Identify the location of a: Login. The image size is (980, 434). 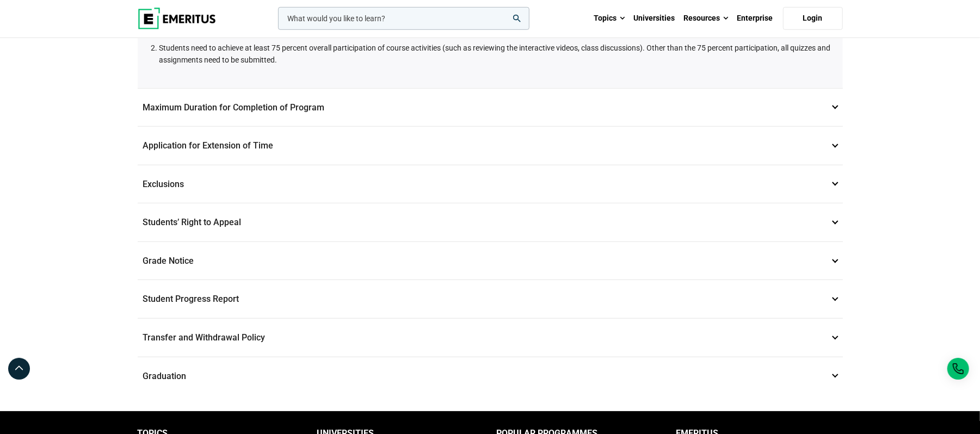
(813, 19).